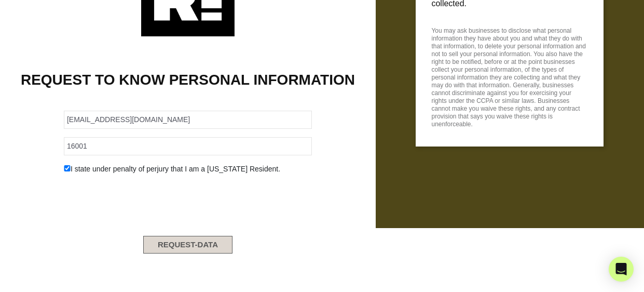  What do you see at coordinates (187, 245) in the screenshot?
I see `button: REQUEST-DATA` at bounding box center [187, 245].